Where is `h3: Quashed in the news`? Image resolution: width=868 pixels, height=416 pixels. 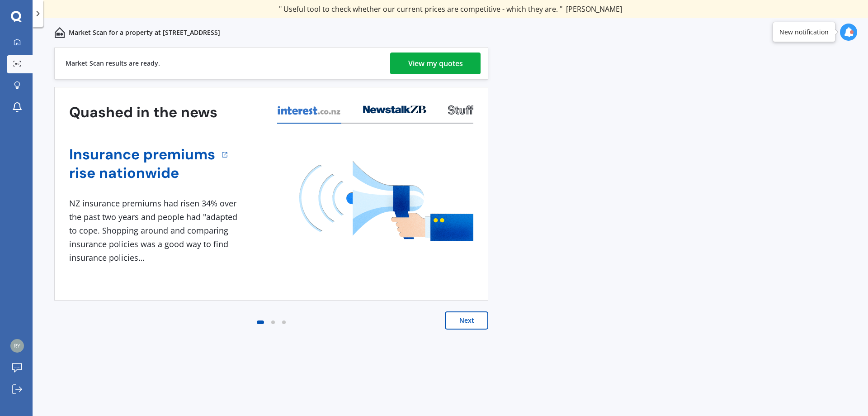 h3: Quashed in the news is located at coordinates (144, 112).